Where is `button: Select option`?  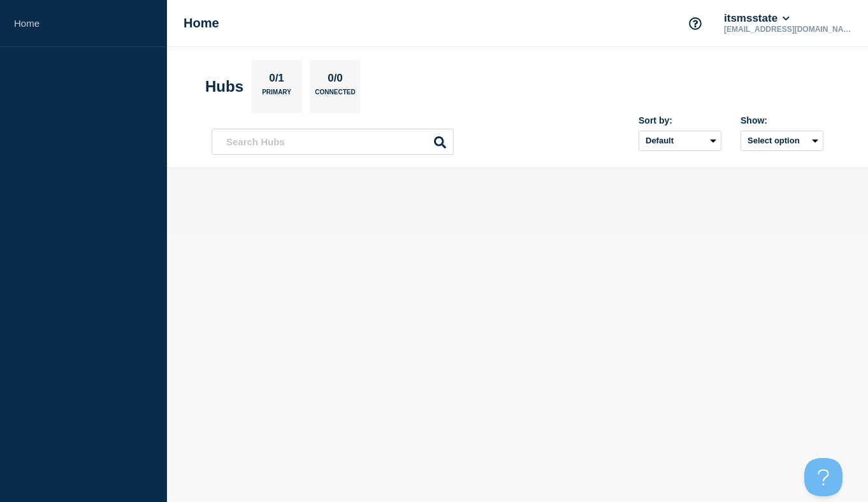
button: Select option is located at coordinates (782, 141).